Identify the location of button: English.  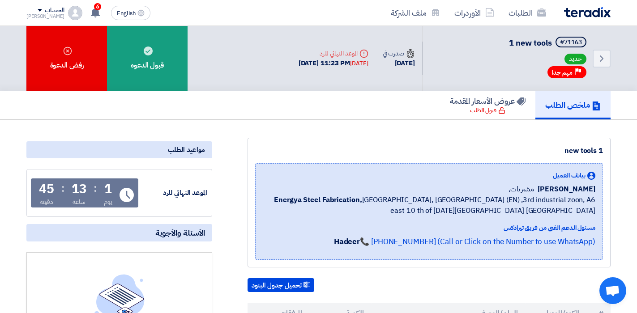
(131, 13).